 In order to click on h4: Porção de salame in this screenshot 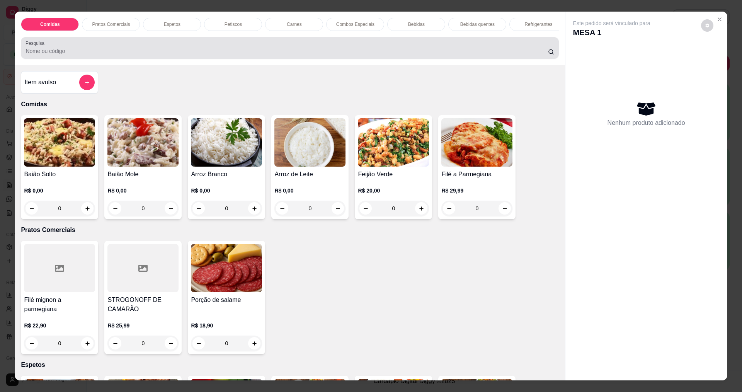, I will do `click(227, 300)`.